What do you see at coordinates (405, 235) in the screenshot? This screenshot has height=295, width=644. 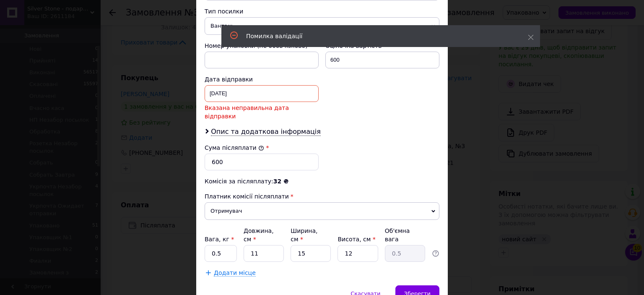 I see `div: Об'ємна вага` at bounding box center [405, 235].